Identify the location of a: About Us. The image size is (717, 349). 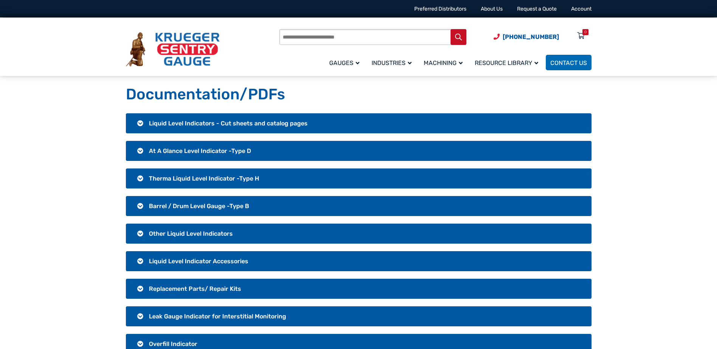
(491, 9).